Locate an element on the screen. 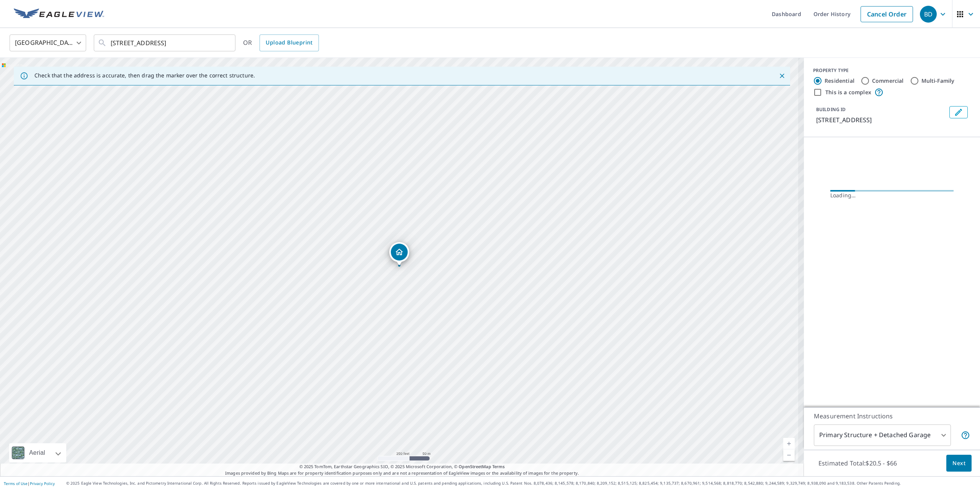 The width and height of the screenshot is (980, 490). div: BD is located at coordinates (929, 14).